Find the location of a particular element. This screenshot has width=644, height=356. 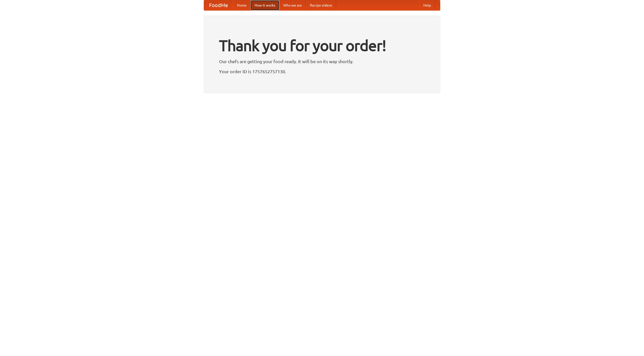

a: FoodMe is located at coordinates (219, 5).